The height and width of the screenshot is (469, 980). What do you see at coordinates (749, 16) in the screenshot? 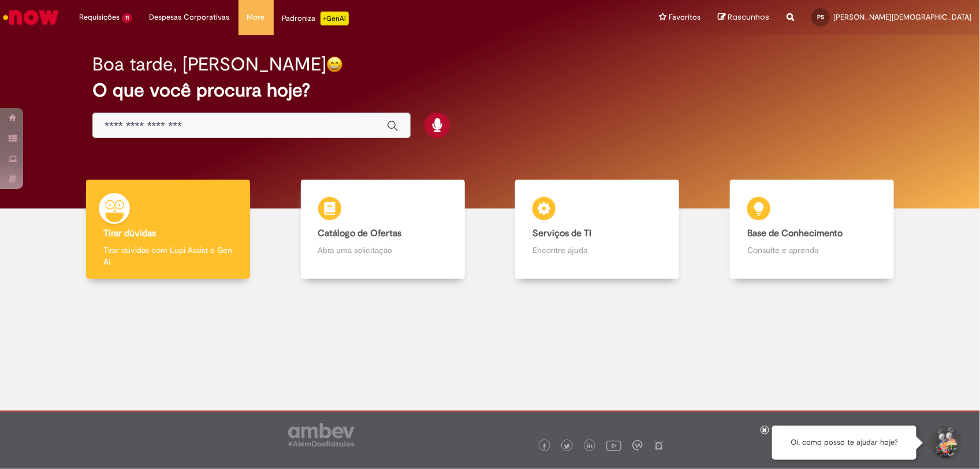
I see `span: Rascunhos` at bounding box center [749, 16].